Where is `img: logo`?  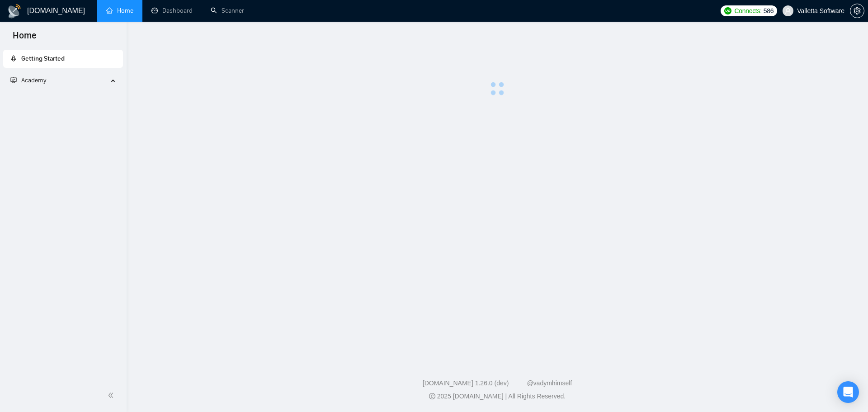
img: logo is located at coordinates (15, 12).